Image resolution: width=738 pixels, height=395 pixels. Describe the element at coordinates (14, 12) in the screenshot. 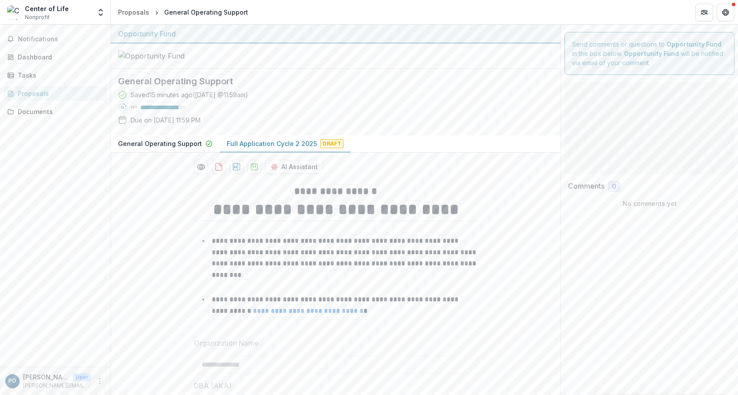

I see `img: Center of Life` at that location.